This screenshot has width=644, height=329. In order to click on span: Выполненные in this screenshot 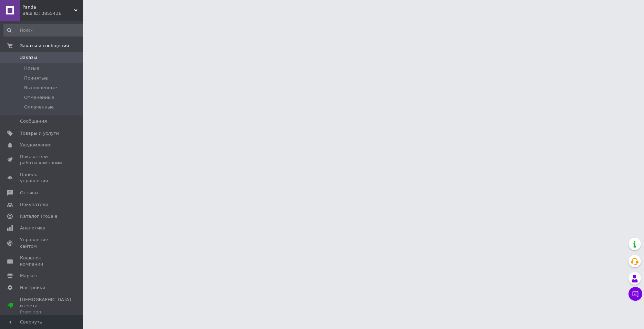, I will do `click(41, 88)`.